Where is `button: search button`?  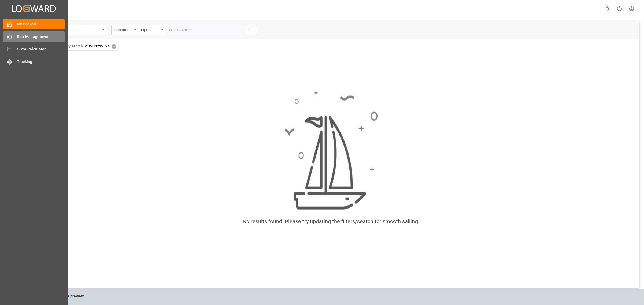
button: search button is located at coordinates (251, 30).